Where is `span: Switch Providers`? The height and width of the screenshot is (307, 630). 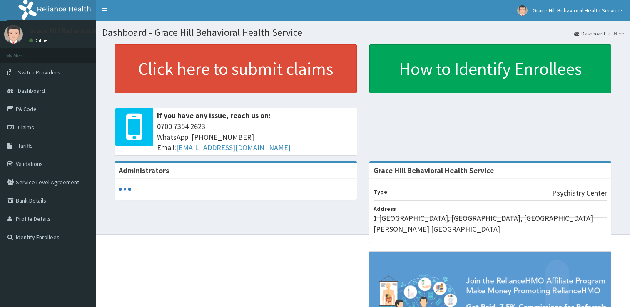
span: Switch Providers is located at coordinates (39, 72).